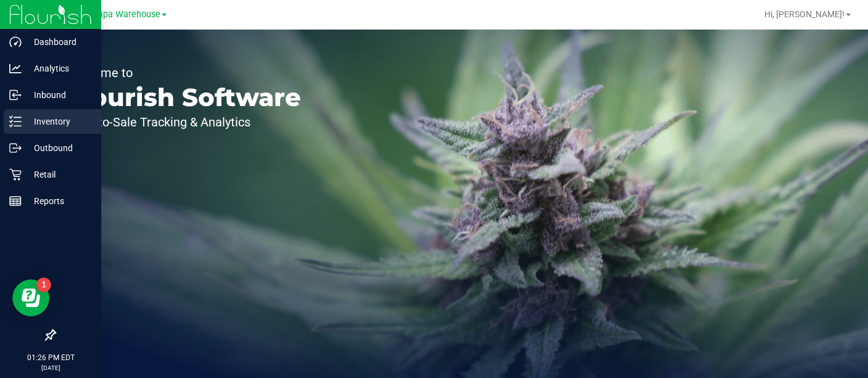 Image resolution: width=868 pixels, height=378 pixels. What do you see at coordinates (184, 122) in the screenshot?
I see `p: Seed-to-Sale Tracking & Analytics` at bounding box center [184, 122].